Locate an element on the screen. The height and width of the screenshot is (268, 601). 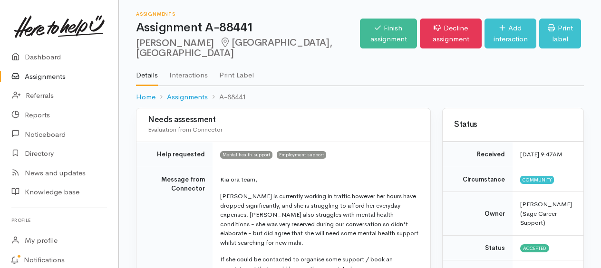
a: Details is located at coordinates (147, 72).